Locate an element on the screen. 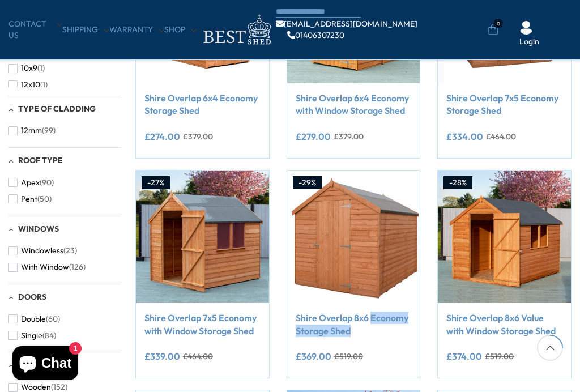  img: logo is located at coordinates (236, 30).